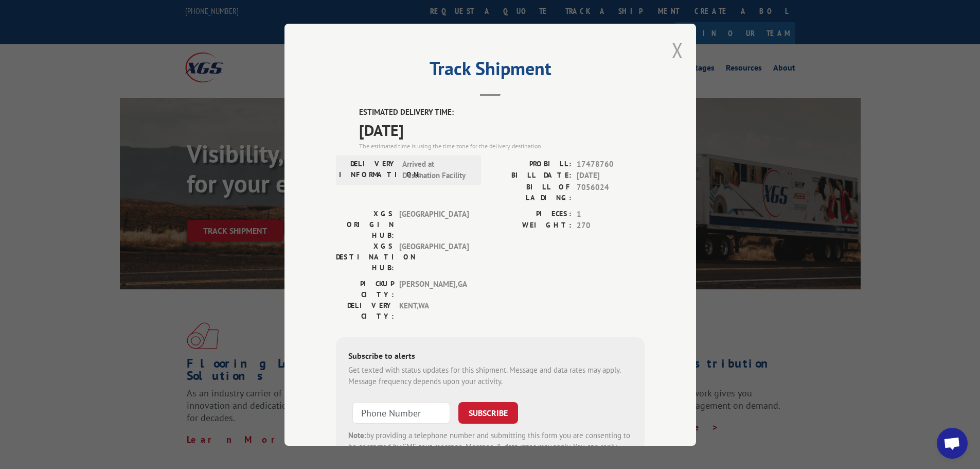 Image resolution: width=980 pixels, height=469 pixels. Describe the element at coordinates (502, 112) in the screenshot. I see `label: ESTIMATED DELIVERY TIME:` at that location.